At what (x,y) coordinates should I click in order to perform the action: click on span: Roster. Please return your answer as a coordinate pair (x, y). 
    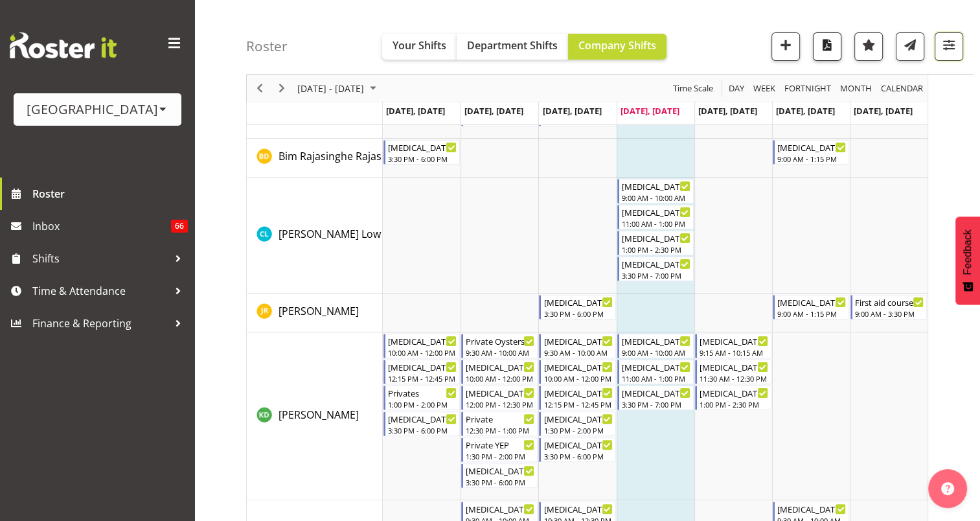
    Looking at the image, I should click on (110, 193).